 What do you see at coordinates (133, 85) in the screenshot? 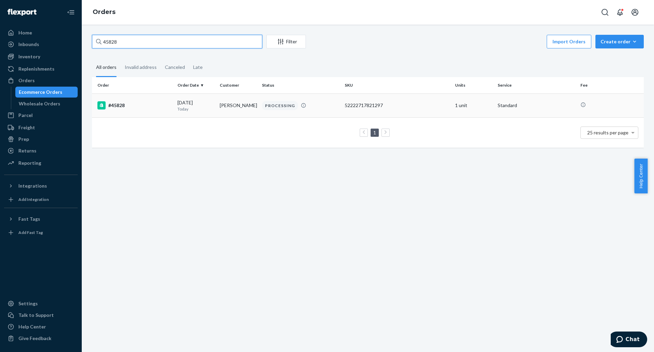
I see `th: Order` at bounding box center [133, 85].